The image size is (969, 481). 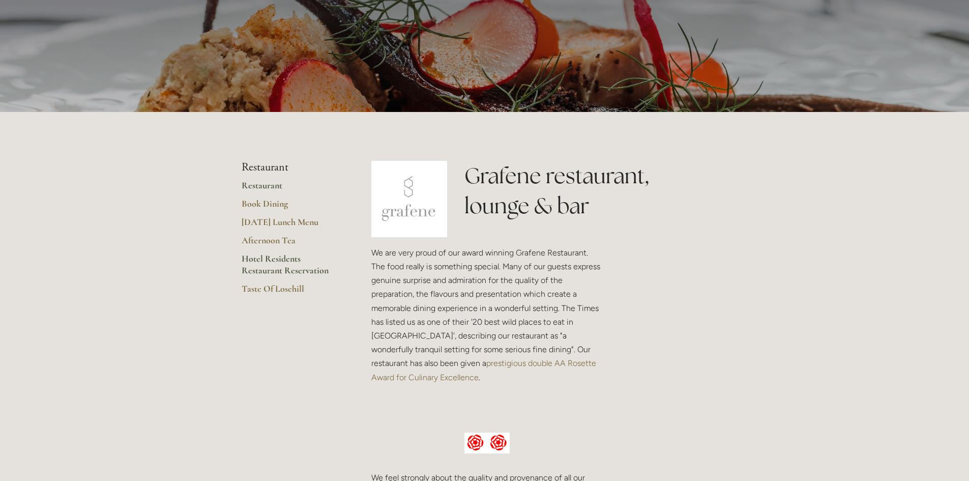 What do you see at coordinates (410, 199) in the screenshot?
I see `img: grafene.jpg` at bounding box center [410, 199].